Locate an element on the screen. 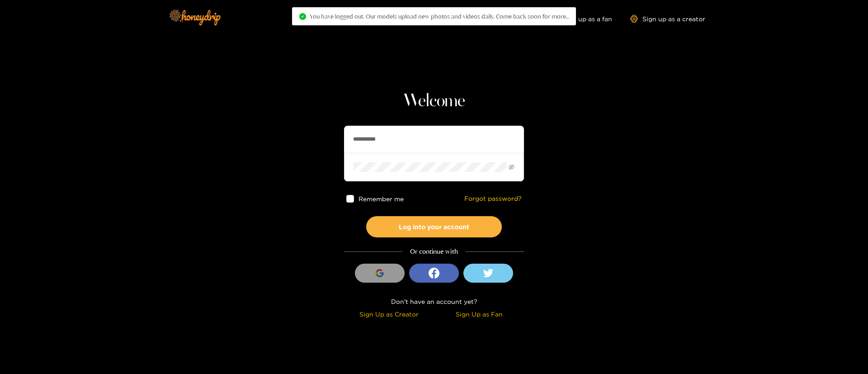 The height and width of the screenshot is (374, 868). span: Remember me is located at coordinates (381, 198).